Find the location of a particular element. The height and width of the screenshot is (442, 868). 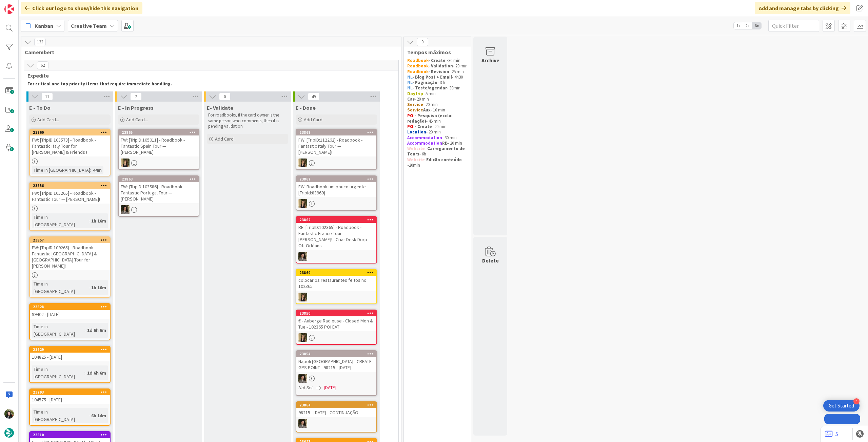

div: 23863 is located at coordinates (160, 179).